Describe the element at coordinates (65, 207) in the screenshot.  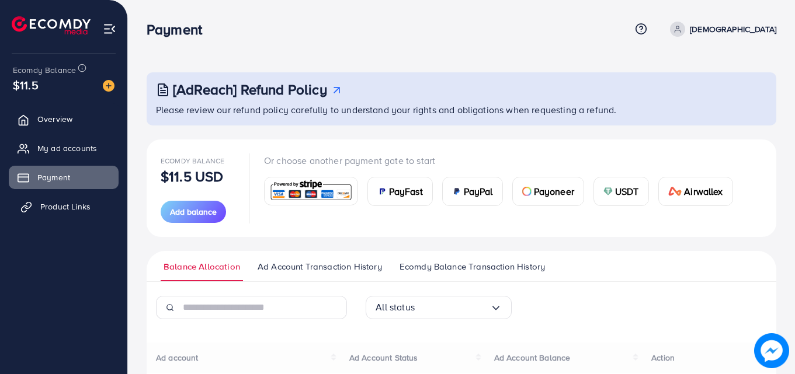
I see `span: Product Links` at that location.